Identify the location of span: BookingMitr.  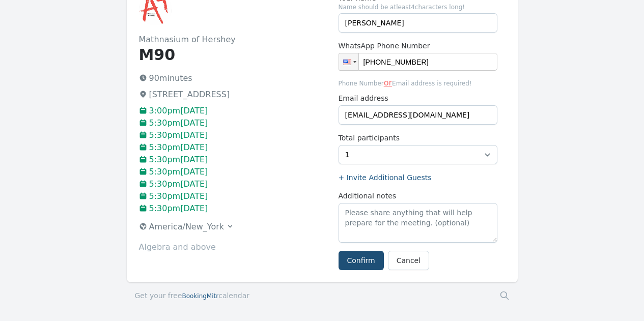
(200, 296).